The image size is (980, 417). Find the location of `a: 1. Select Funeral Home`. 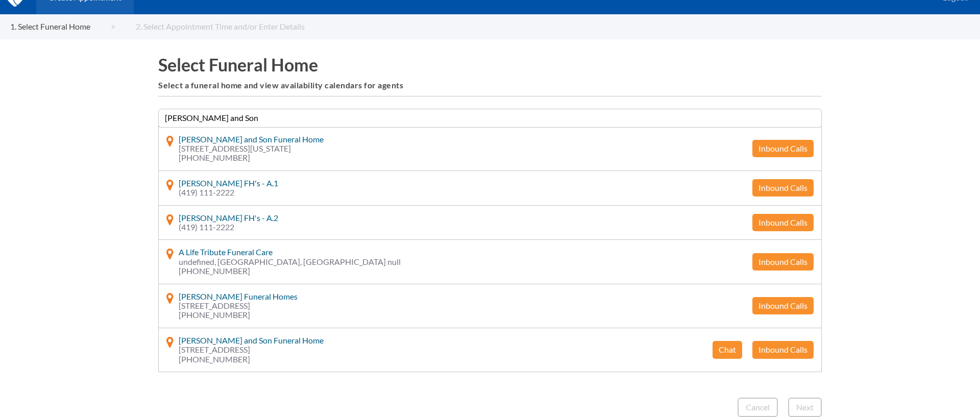

a: 1. Select Funeral Home is located at coordinates (63, 27).